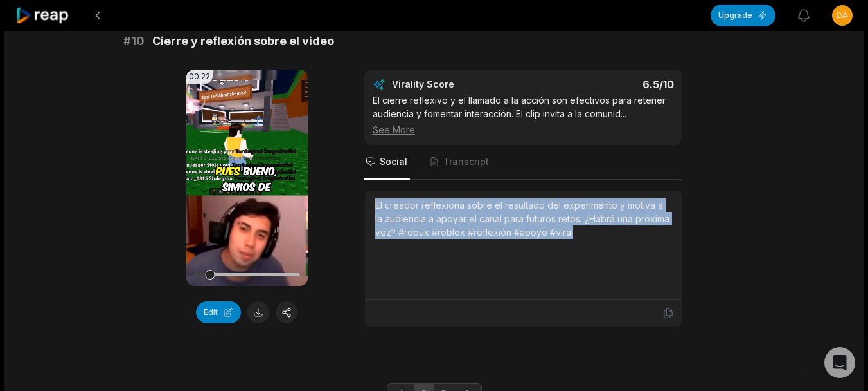  What do you see at coordinates (523, 115) in the screenshot?
I see `div: El cierre reflexivo y el llamado a la acción son efectivos para retener audiencia y fomentar inte...` at bounding box center [523, 115].